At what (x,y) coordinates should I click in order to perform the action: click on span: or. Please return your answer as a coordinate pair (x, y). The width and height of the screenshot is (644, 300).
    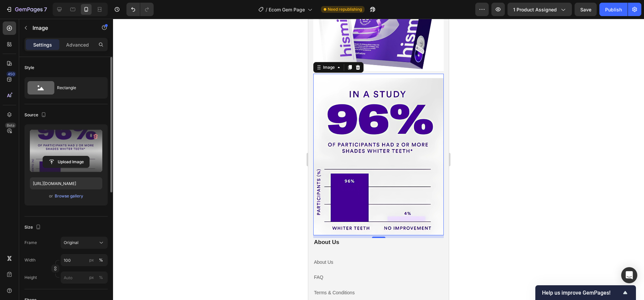
    Looking at the image, I should click on (51, 196).